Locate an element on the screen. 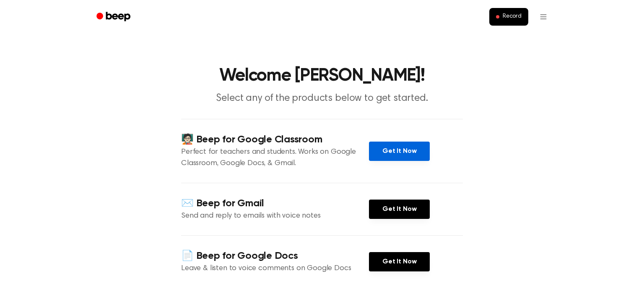  h4: 📄 Beep for Google Docs is located at coordinates (275, 256).